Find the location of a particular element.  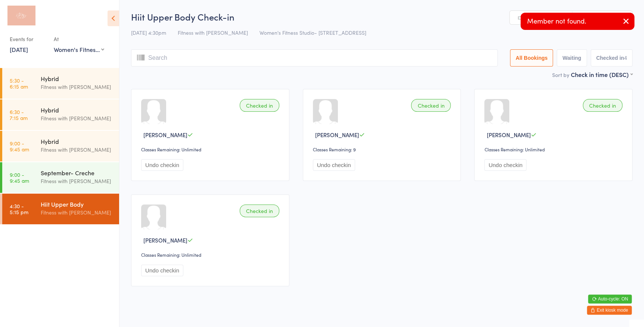

button: Waiting is located at coordinates (572, 58).